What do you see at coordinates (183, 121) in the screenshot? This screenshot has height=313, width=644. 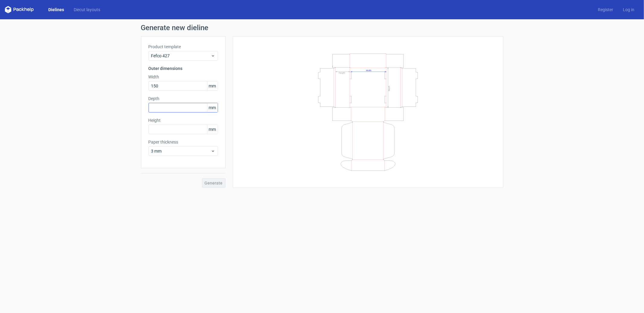 I see `label: Height` at bounding box center [183, 121].